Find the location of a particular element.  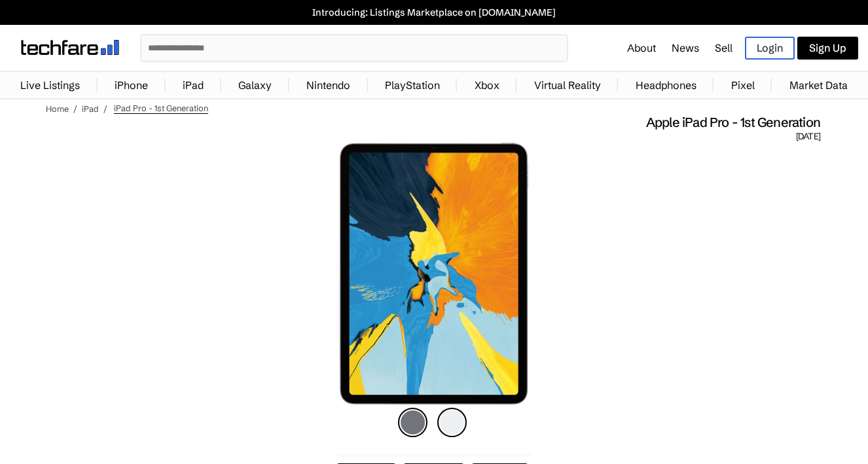

a: Pixel is located at coordinates (743, 85).